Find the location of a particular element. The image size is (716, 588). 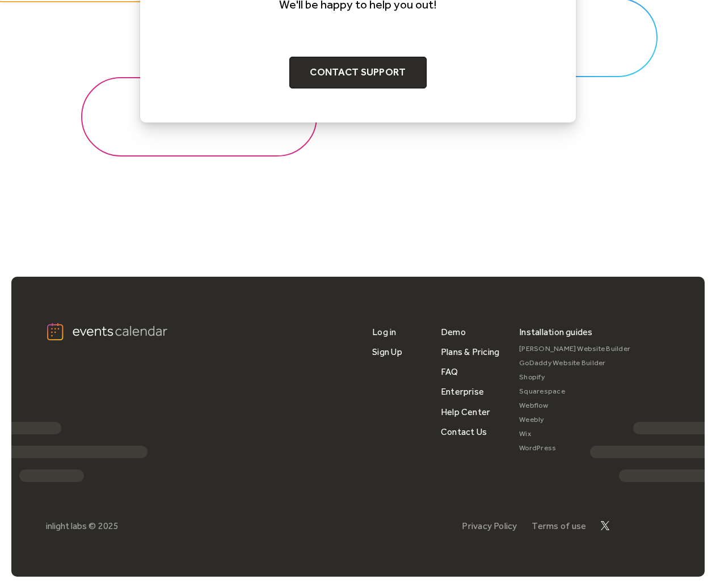

a: Squarespace is located at coordinates (575, 391).